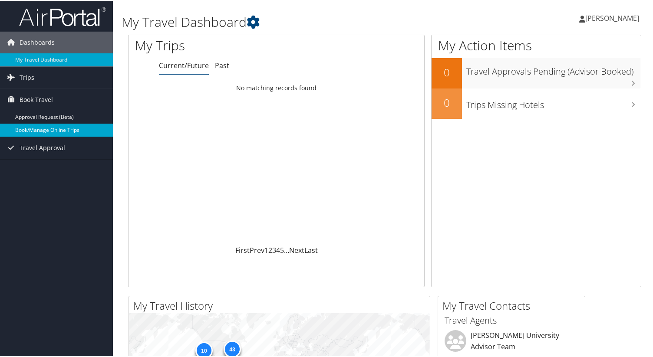 The width and height of the screenshot is (653, 357). What do you see at coordinates (536, 45) in the screenshot?
I see `h1: My Action Items` at bounding box center [536, 45].